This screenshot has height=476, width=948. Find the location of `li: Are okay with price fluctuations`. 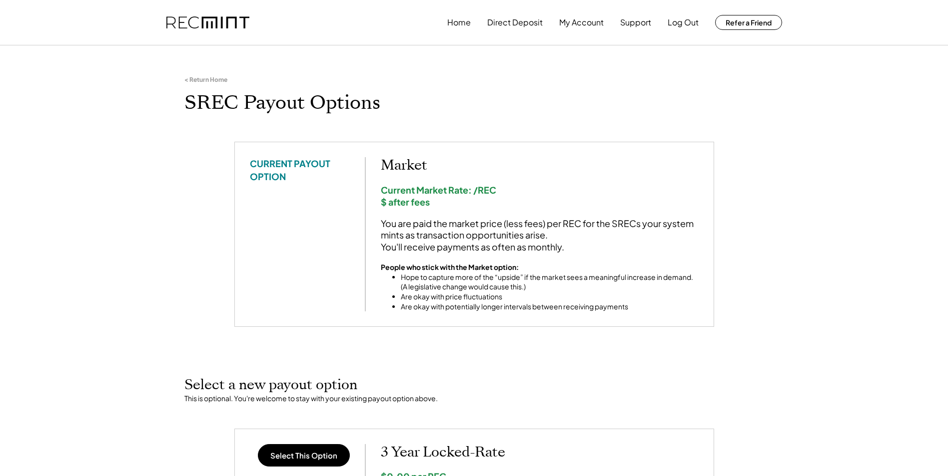

li: Are okay with price fluctuations is located at coordinates (549, 297).